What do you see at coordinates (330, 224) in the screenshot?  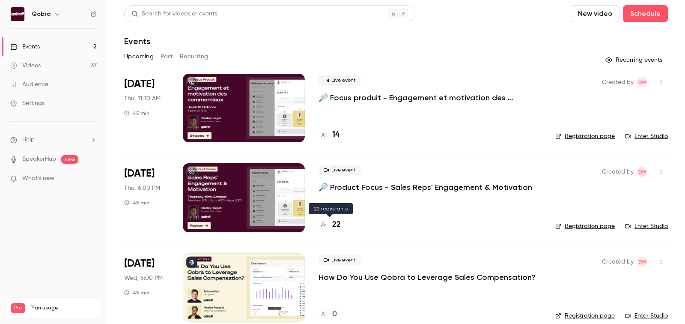 I see `a: 22` at bounding box center [330, 224].